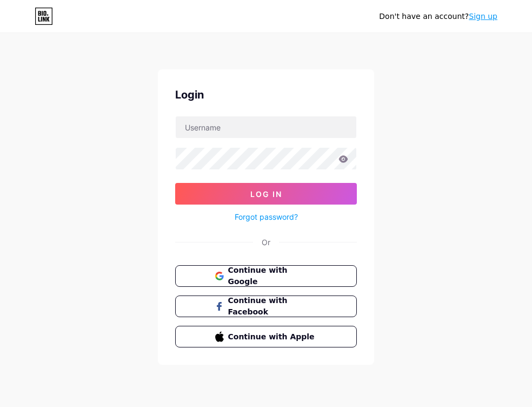 This screenshot has width=532, height=407. I want to click on div: Or, so click(266, 242).